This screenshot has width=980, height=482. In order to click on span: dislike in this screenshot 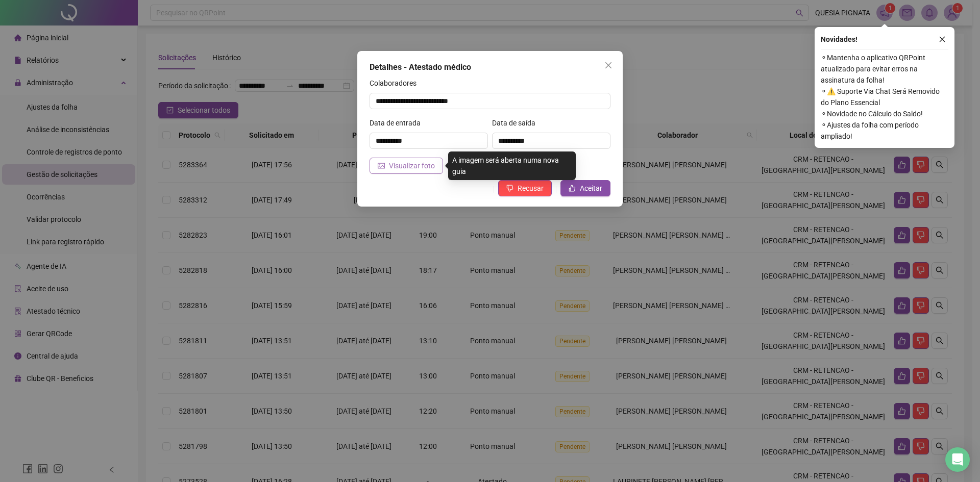, I will do `click(510, 189)`.